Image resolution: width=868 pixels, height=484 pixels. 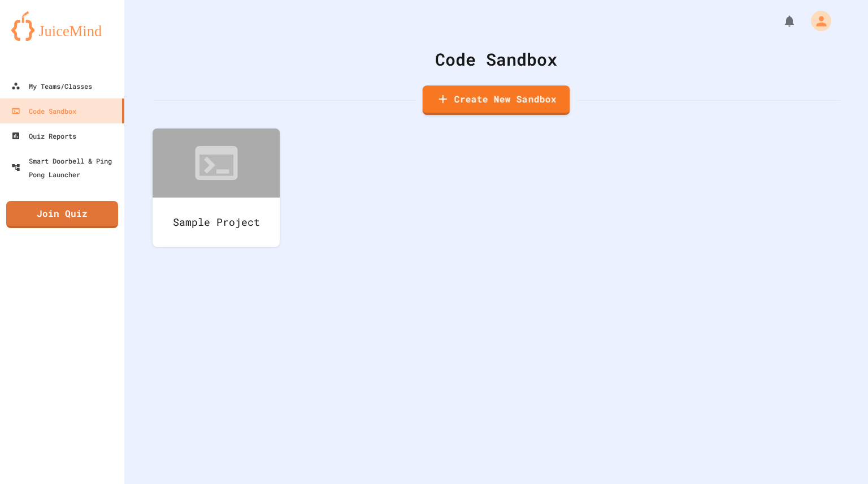 I want to click on a: Sample Project, so click(x=216, y=187).